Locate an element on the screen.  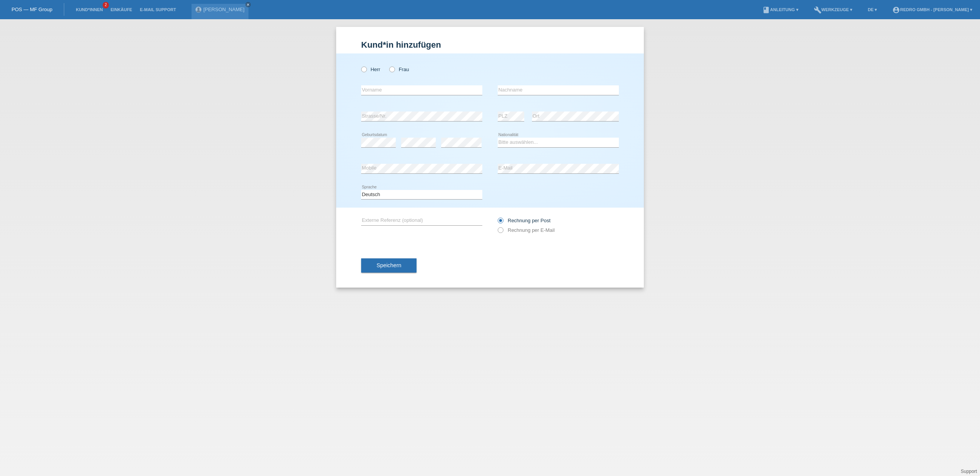
i: build is located at coordinates (818, 10).